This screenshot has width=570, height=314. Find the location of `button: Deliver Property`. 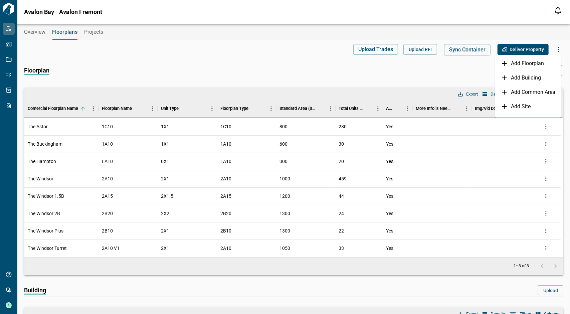

button: Deliver Property is located at coordinates (523, 49).